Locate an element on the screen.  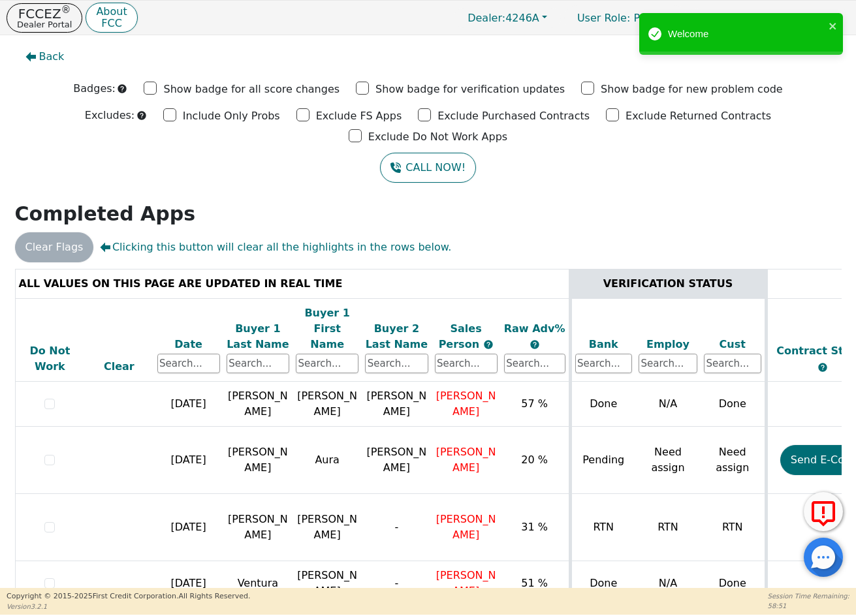
a: Dealer:4246A is located at coordinates (507, 18).